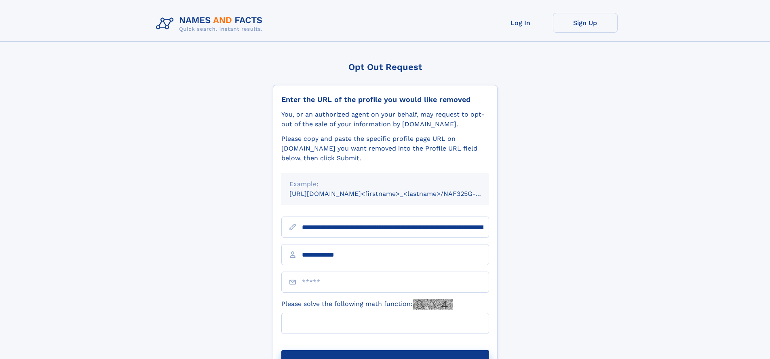 The image size is (770, 359). What do you see at coordinates (521, 23) in the screenshot?
I see `a: Log In` at bounding box center [521, 23].